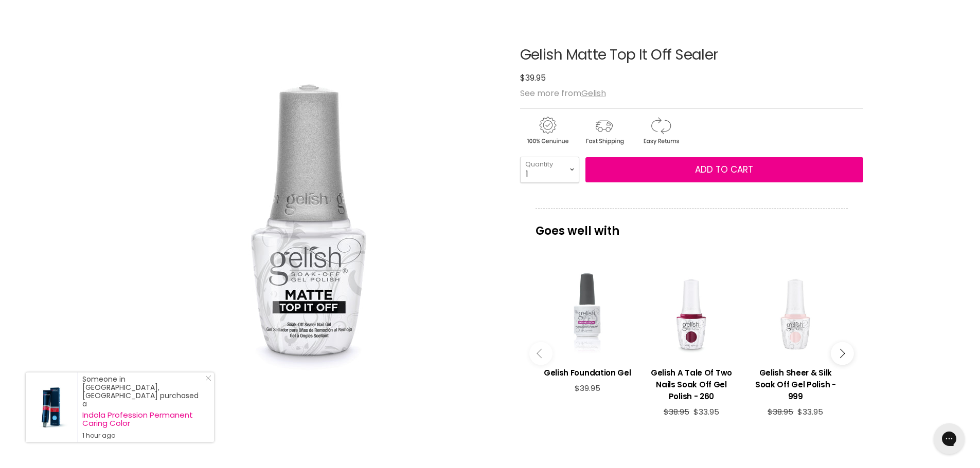 The image size is (980, 468). What do you see at coordinates (143, 436) in the screenshot?
I see `small: 1 hour ago` at bounding box center [143, 436].